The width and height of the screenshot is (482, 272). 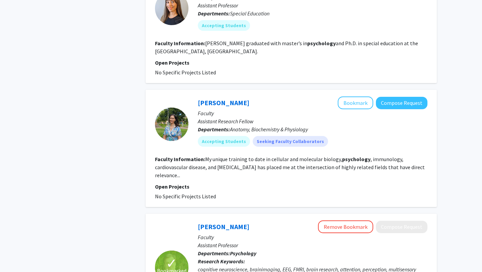 I want to click on button: Compose Request to Jonas Vibell, so click(x=402, y=227).